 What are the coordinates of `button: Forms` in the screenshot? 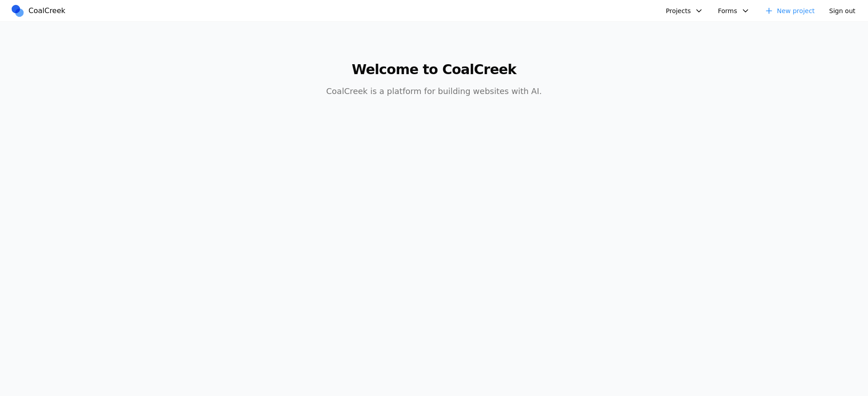 It's located at (734, 11).